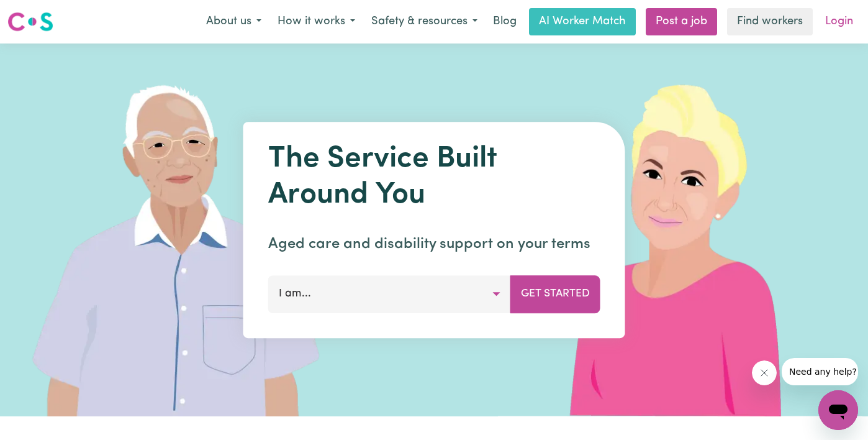 This screenshot has height=440, width=868. Describe the element at coordinates (41, 13) in the screenshot. I see `span: Need any help?` at that location.